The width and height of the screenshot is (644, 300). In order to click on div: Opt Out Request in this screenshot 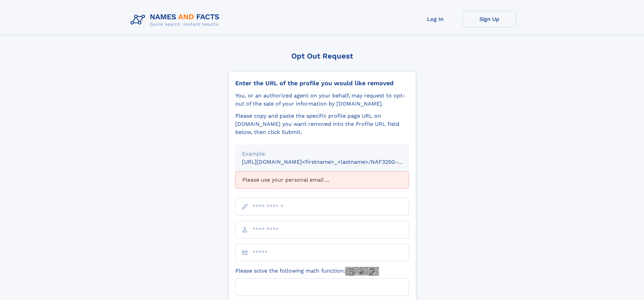, I will do `click(322, 56)`.